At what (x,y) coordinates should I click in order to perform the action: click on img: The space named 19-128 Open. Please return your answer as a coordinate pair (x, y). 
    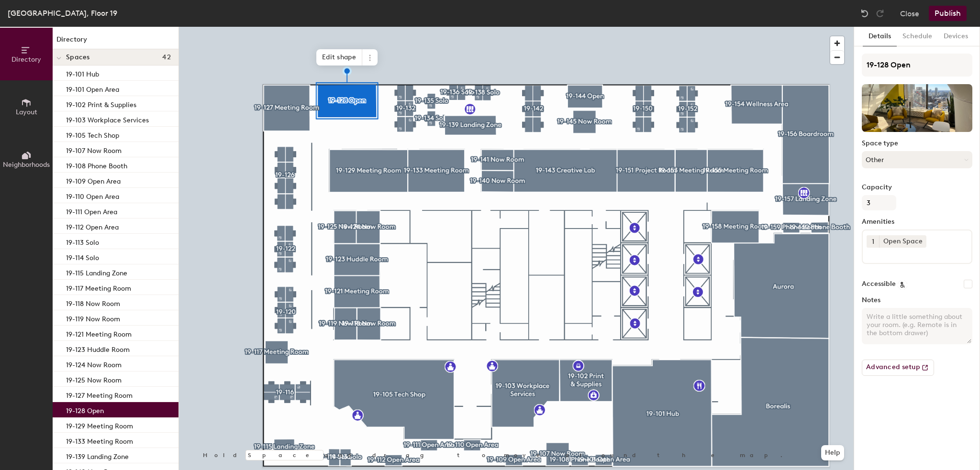
    Looking at the image, I should click on (917, 108).